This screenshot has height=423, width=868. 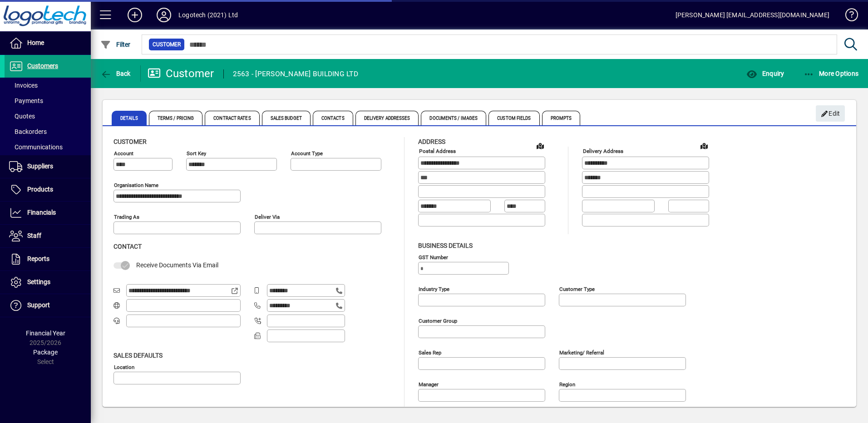 What do you see at coordinates (124, 366) in the screenshot?
I see `mat-label: Location` at bounding box center [124, 366].